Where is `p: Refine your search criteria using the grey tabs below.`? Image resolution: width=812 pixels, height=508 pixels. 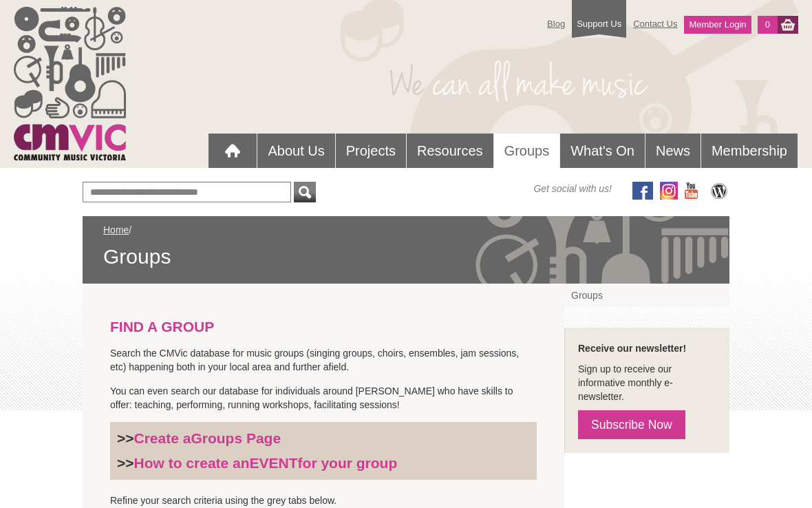
p: Refine your search criteria using the grey tabs below. is located at coordinates (323, 501).